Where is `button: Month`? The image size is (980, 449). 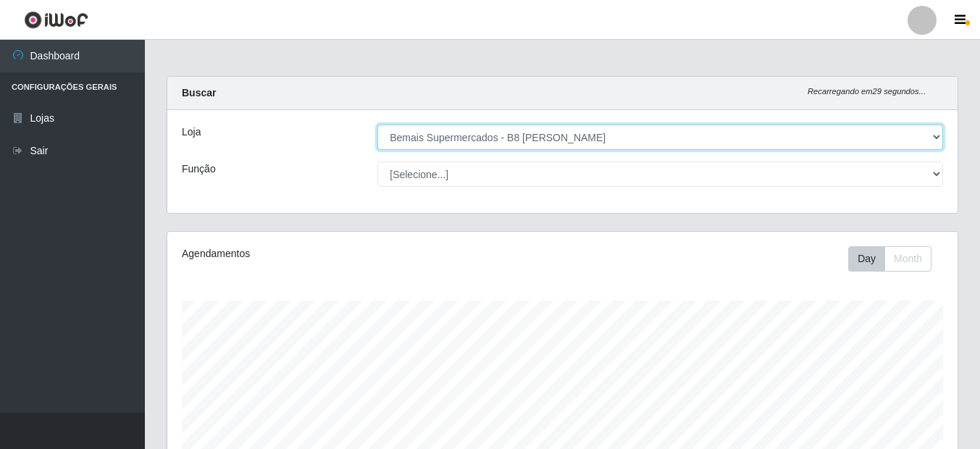 button: Month is located at coordinates (908, 258).